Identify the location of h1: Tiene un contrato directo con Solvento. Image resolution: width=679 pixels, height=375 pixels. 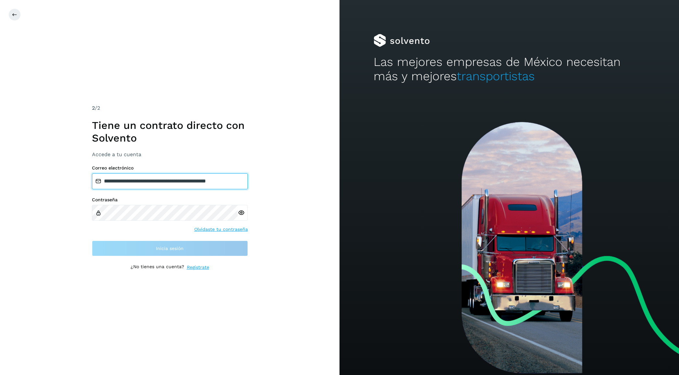
(170, 132).